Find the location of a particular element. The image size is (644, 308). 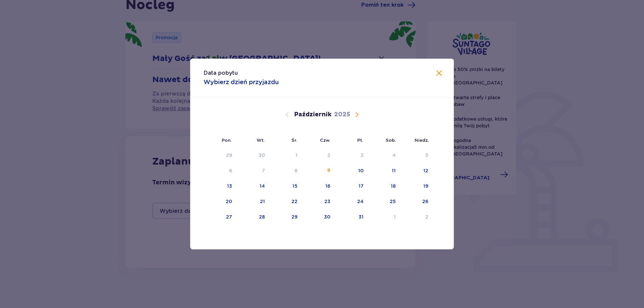

small: Pon. is located at coordinates (227, 140).